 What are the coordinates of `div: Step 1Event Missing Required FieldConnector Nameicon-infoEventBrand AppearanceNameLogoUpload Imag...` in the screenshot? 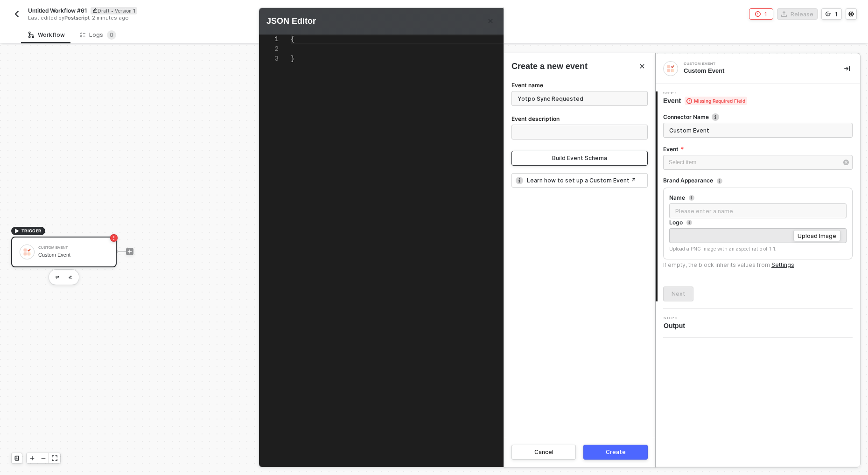 It's located at (758, 196).